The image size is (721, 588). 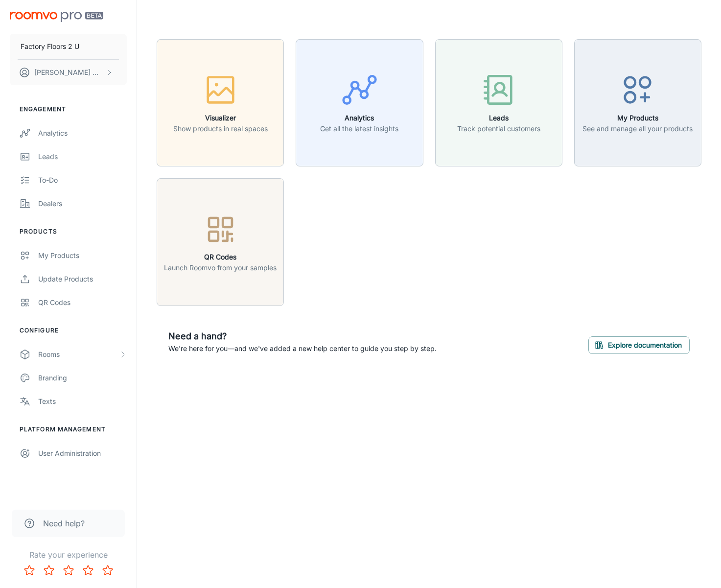 What do you see at coordinates (220, 241) in the screenshot?
I see `a: QR CodesLaunch Roomvo from your samples` at bounding box center [220, 241].